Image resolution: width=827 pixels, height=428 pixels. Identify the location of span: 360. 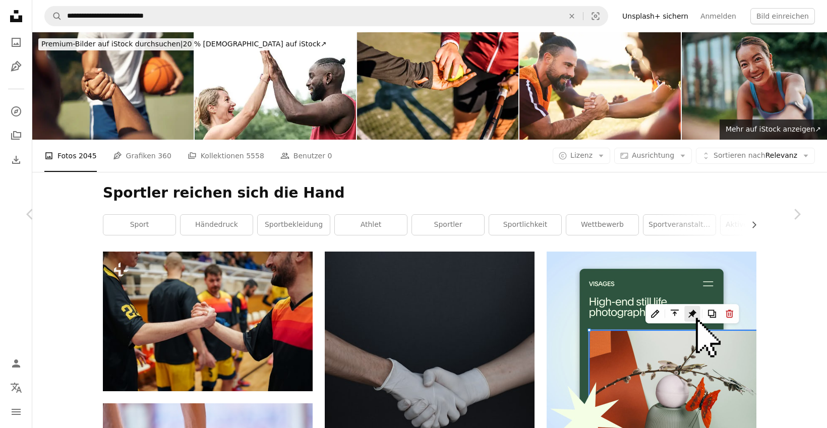
(164, 156).